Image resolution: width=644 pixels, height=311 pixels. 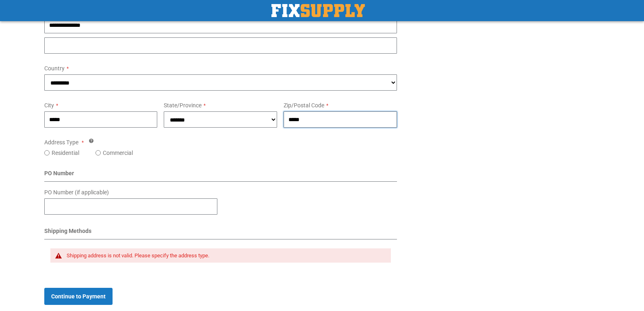 What do you see at coordinates (182, 105) in the screenshot?
I see `span: State/Province` at bounding box center [182, 105].